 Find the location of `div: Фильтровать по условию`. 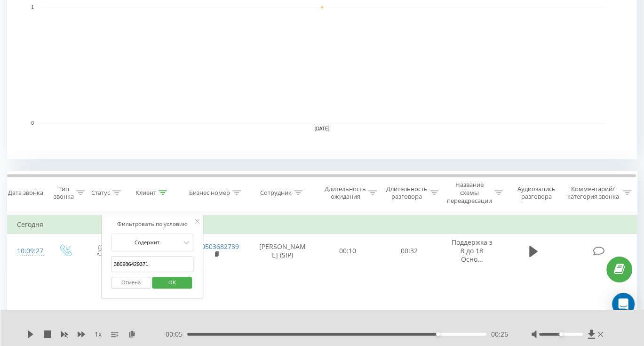

div: Фильтровать по условию is located at coordinates (152, 224).